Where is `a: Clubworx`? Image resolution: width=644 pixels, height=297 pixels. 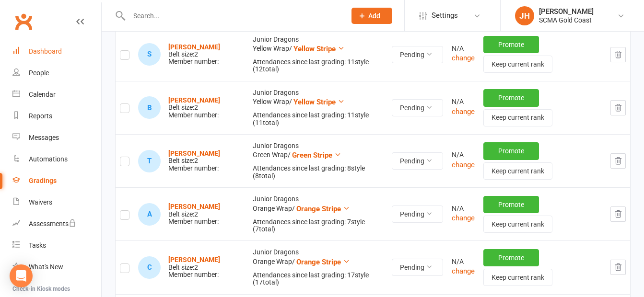
a: Clubworx is located at coordinates (23, 22).